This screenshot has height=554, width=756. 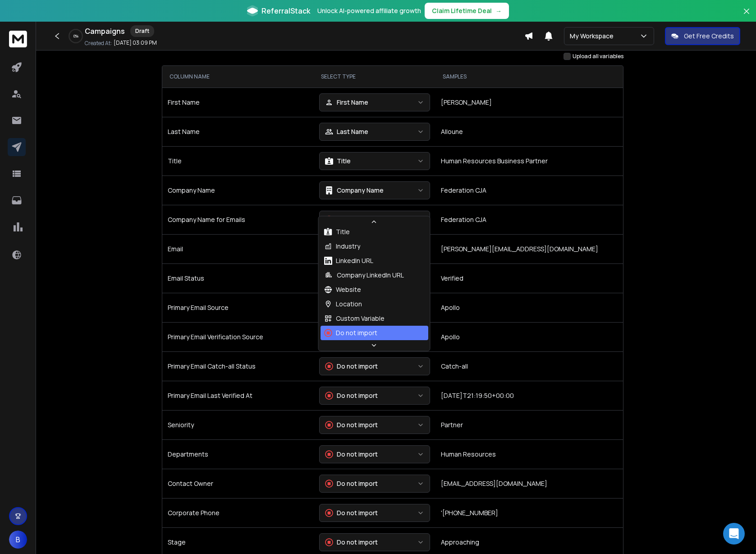 I want to click on button: Claim Lifetime Deal, so click(x=467, y=11).